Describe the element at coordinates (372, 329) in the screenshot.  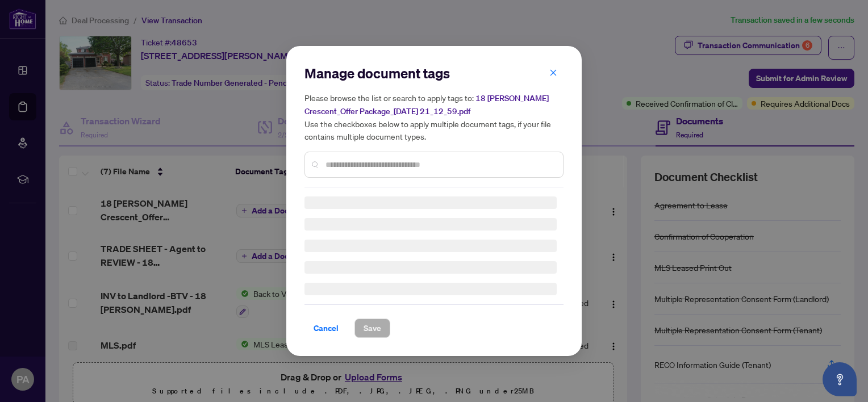
I see `button: Save` at that location.